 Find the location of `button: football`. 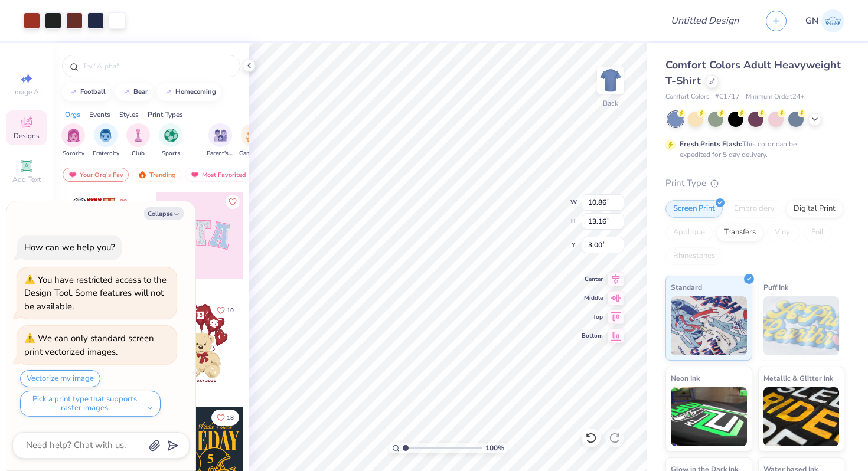

button: football is located at coordinates (86, 92).